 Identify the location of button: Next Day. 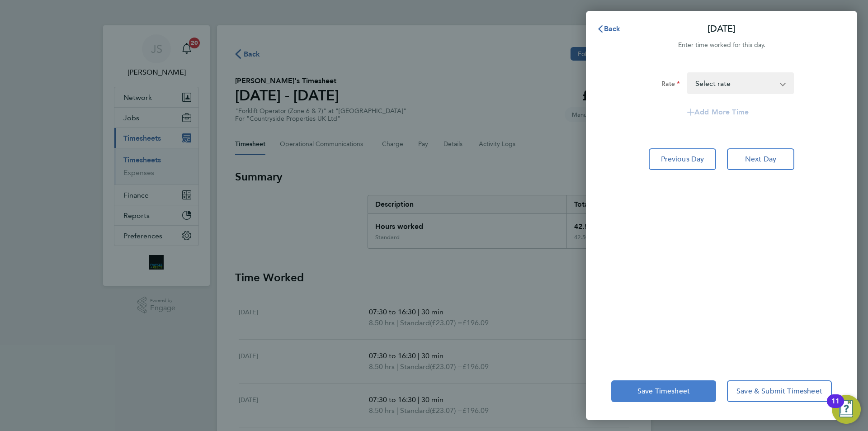
(760, 159).